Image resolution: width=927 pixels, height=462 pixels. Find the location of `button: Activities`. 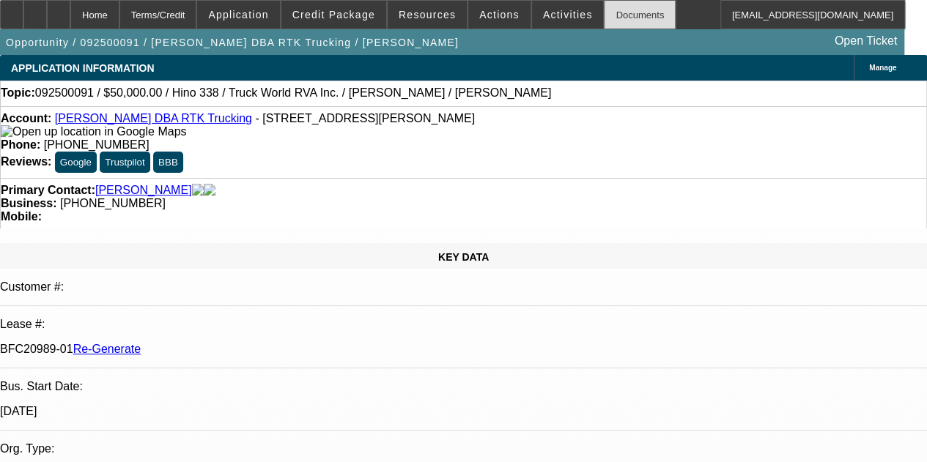

button: Activities is located at coordinates (568, 15).